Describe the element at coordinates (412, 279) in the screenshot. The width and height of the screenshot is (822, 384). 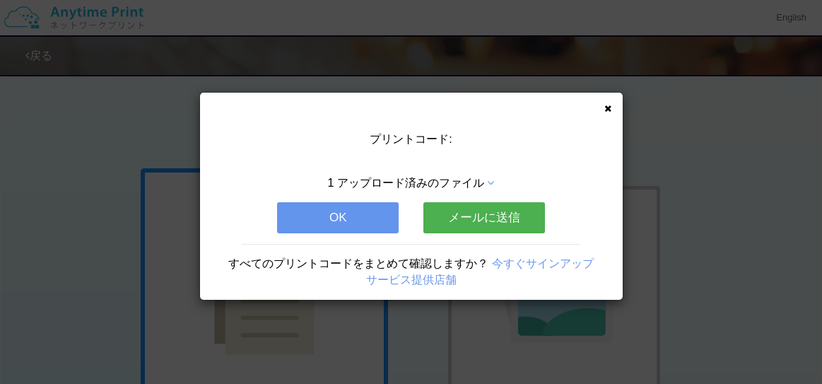
I see `a: サービス提供店舗` at that location.